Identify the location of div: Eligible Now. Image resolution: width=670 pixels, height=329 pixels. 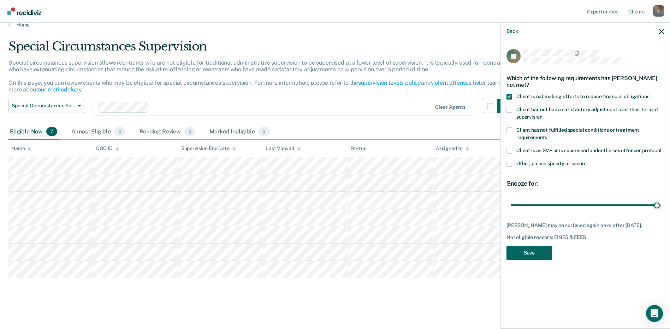
(34, 132).